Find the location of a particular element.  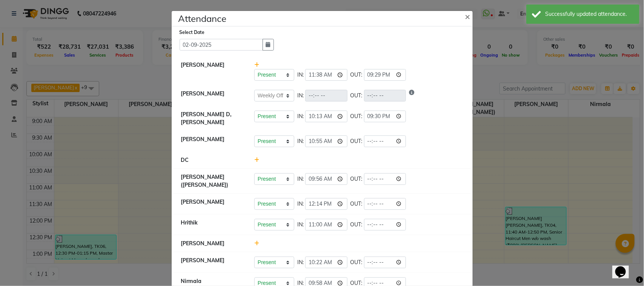

button: Close is located at coordinates (468, 16).